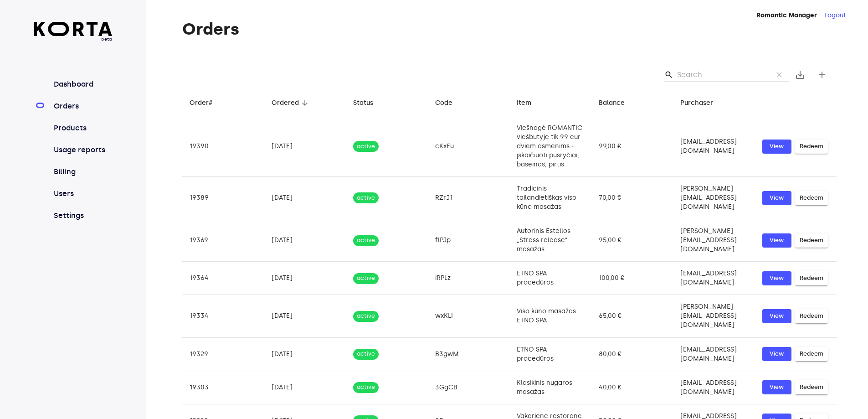 This screenshot has height=419, width=868. I want to click on td: Klasikinis nugaros masažas, so click(550, 387).